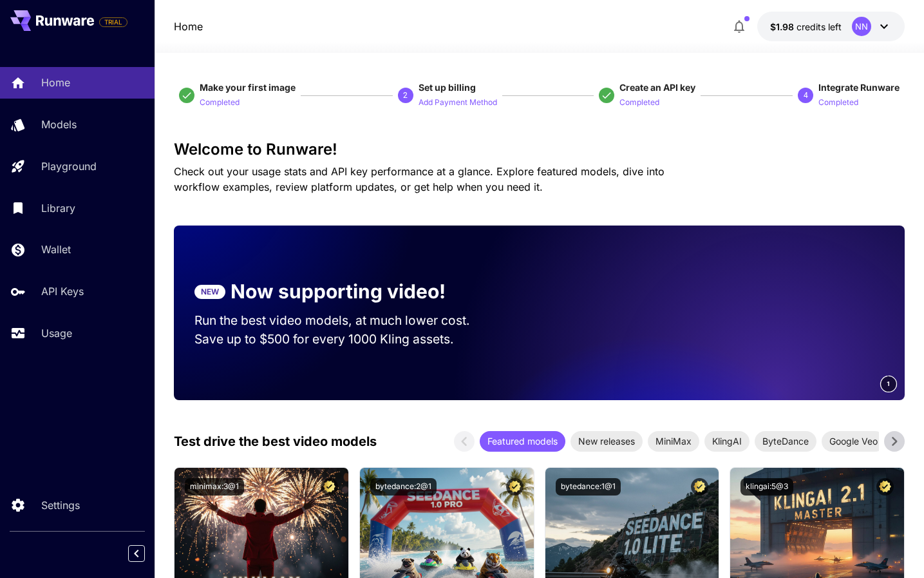  I want to click on p: Add Payment Method, so click(458, 103).